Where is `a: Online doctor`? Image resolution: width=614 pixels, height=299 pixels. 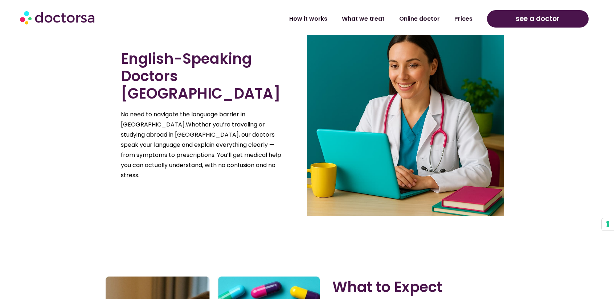 a: Online doctor is located at coordinates (420, 19).